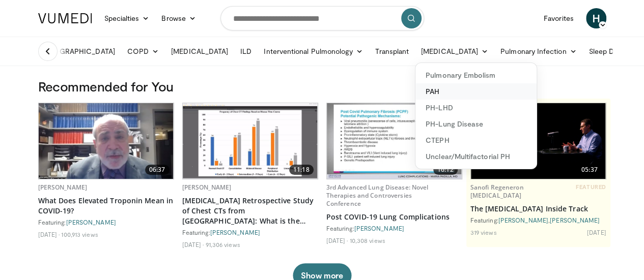  What do you see at coordinates (590, 170) in the screenshot?
I see `span: 05:37` at bounding box center [590, 170].